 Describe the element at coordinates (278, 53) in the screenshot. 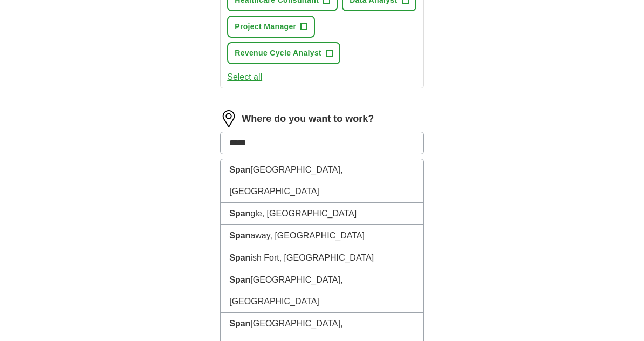

I see `span: Revenue Cycle Analyst` at that location.